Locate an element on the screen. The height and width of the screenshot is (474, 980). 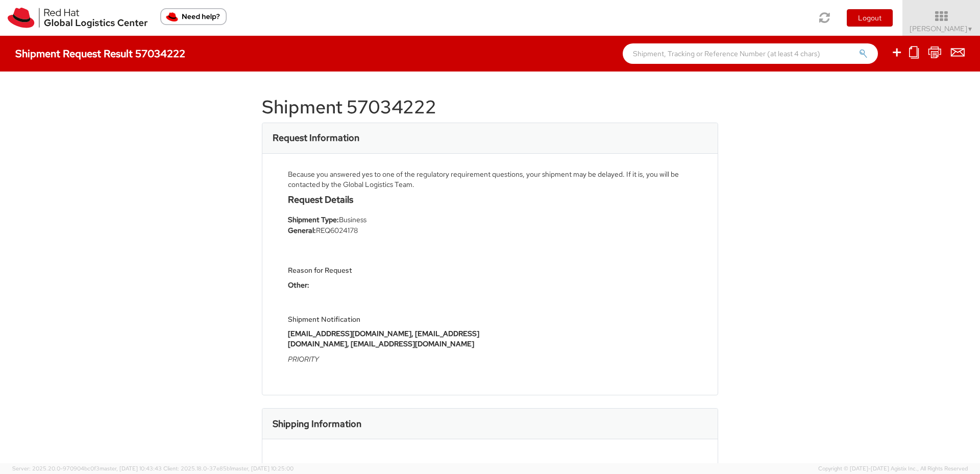
h4: Request Details is located at coordinates (385, 200).